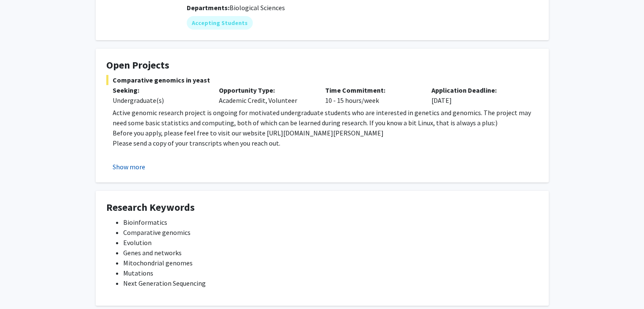 This screenshot has height=309, width=644. What do you see at coordinates (208, 8) in the screenshot?
I see `b: Departments:` at bounding box center [208, 8].